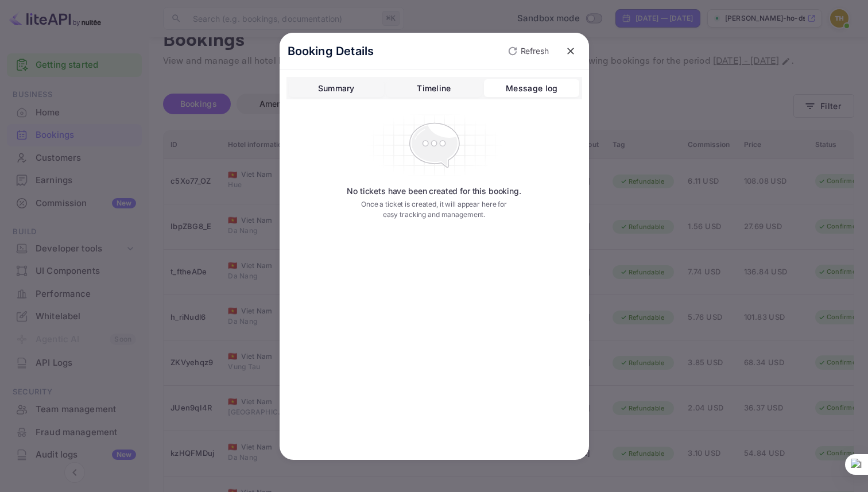 The height and width of the screenshot is (492, 868). I want to click on button: Timeline, so click(434, 89).